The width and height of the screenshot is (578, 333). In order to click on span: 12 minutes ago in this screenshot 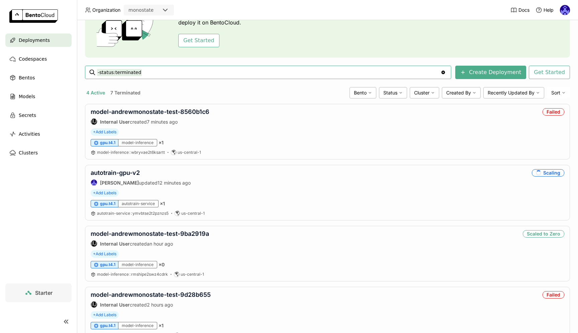, I will do `click(174, 182)`.